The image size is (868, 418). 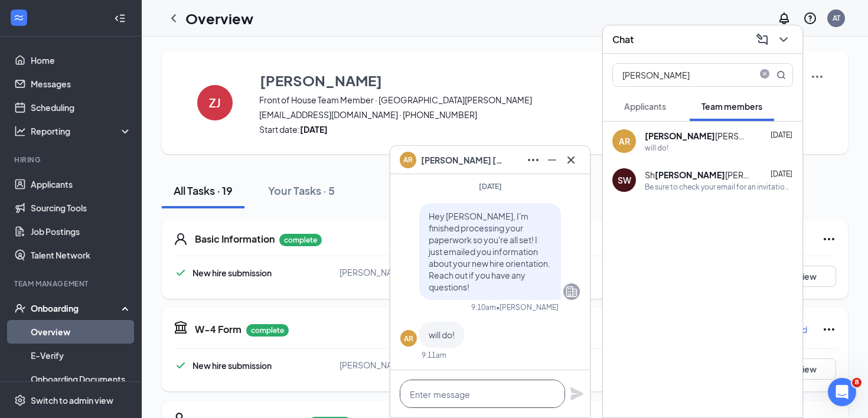 What do you see at coordinates (857, 383) in the screenshot?
I see `span: 8` at bounding box center [857, 383].